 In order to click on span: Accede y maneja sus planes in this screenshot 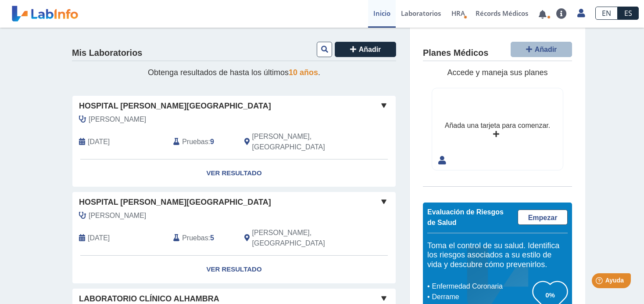, I will do `click(497, 72)`.